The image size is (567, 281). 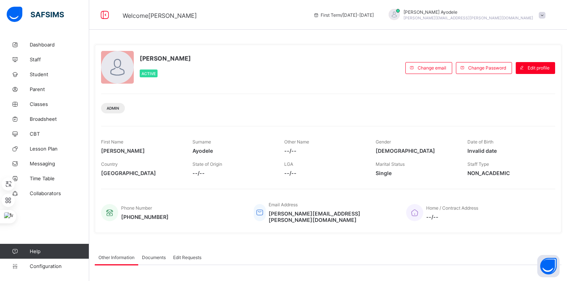 What do you see at coordinates (289, 164) in the screenshot?
I see `span: LGA` at bounding box center [289, 164].